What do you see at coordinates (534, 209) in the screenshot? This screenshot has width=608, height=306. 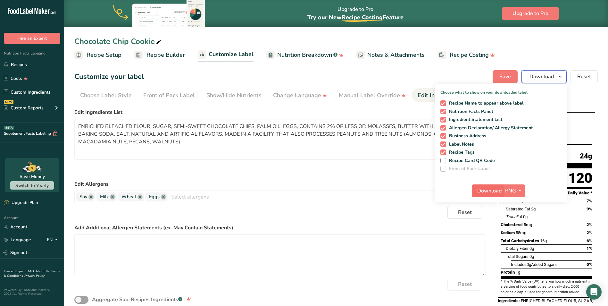 I see `span: 2g` at bounding box center [534, 209].